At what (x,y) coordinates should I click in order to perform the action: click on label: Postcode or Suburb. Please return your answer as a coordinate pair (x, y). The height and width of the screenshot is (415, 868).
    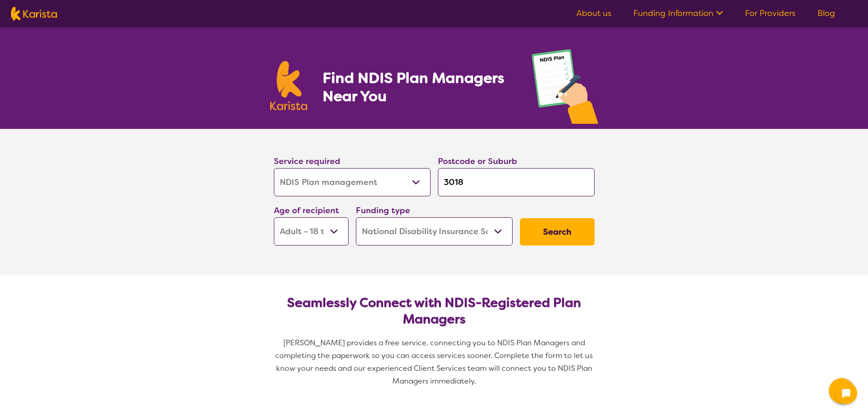
    Looking at the image, I should click on (477, 162).